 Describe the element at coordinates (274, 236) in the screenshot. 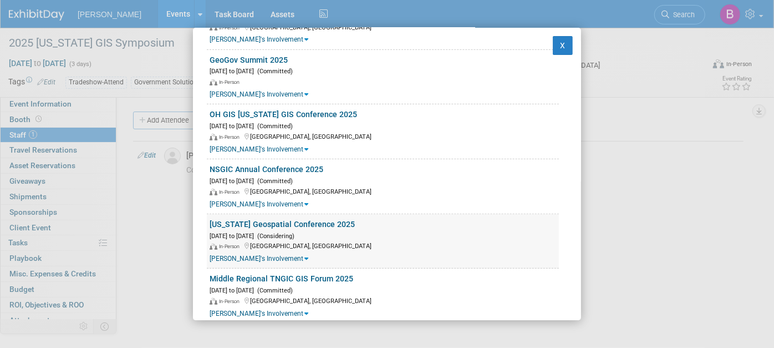

I see `span: (Considering)` at that location.